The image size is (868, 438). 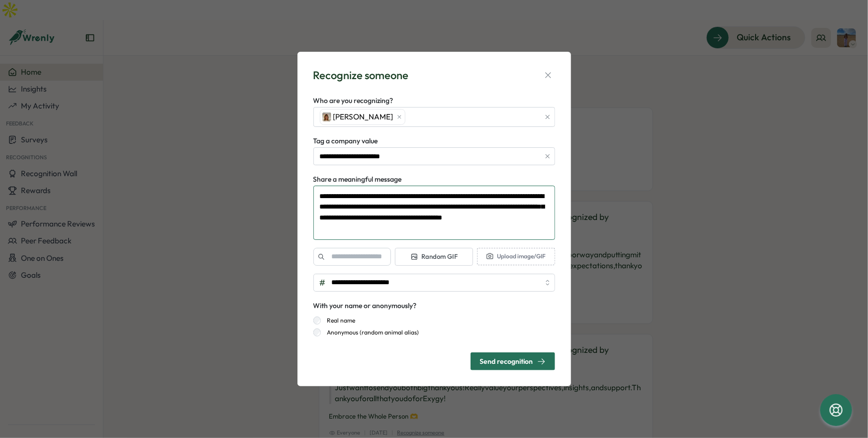 What do you see at coordinates (346, 142) in the screenshot?
I see `label: Tag a company value` at bounding box center [346, 142].